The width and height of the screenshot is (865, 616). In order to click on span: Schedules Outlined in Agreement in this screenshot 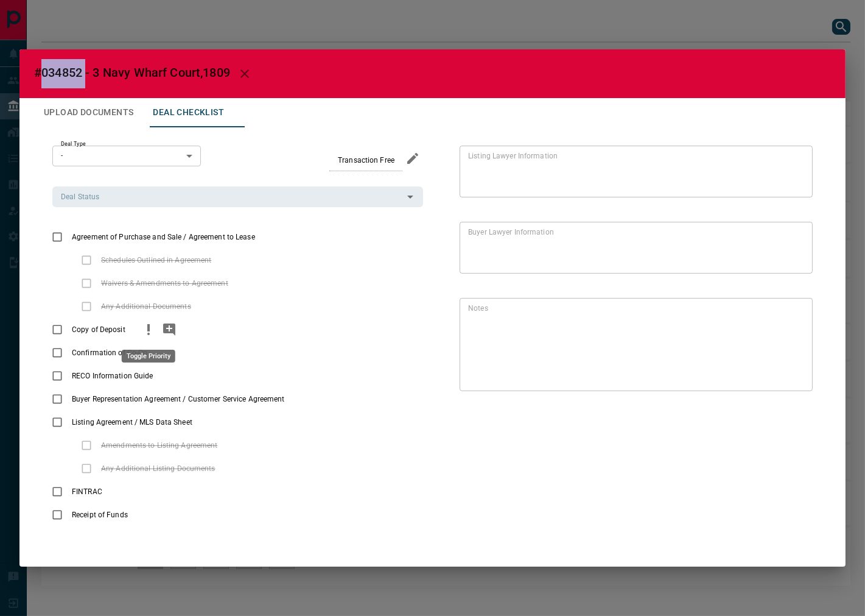, I will do `click(156, 260)`.